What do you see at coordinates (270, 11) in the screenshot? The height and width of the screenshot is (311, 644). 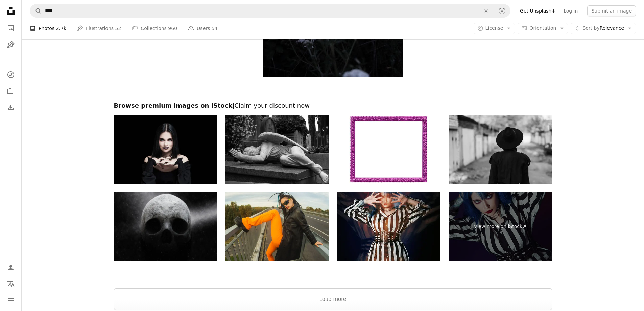 I see `form: Find visuals sitewide` at bounding box center [270, 11].